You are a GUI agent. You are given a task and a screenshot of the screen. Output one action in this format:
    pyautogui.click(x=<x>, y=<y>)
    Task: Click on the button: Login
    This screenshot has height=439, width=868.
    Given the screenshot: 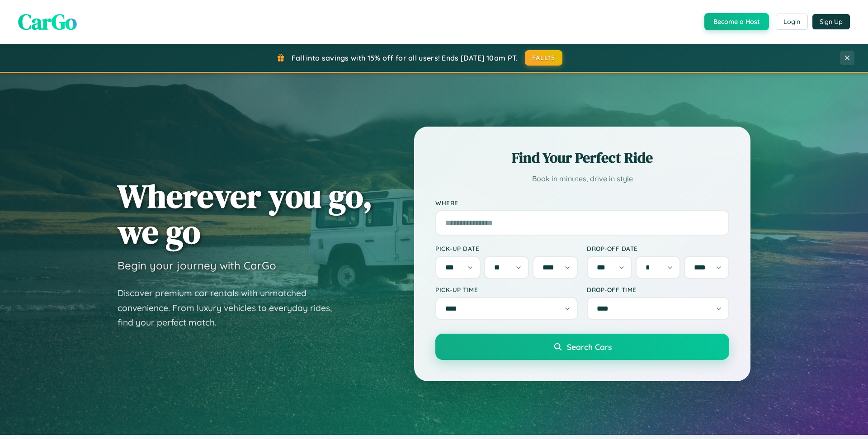 What is the action you would take?
    pyautogui.click(x=792, y=22)
    